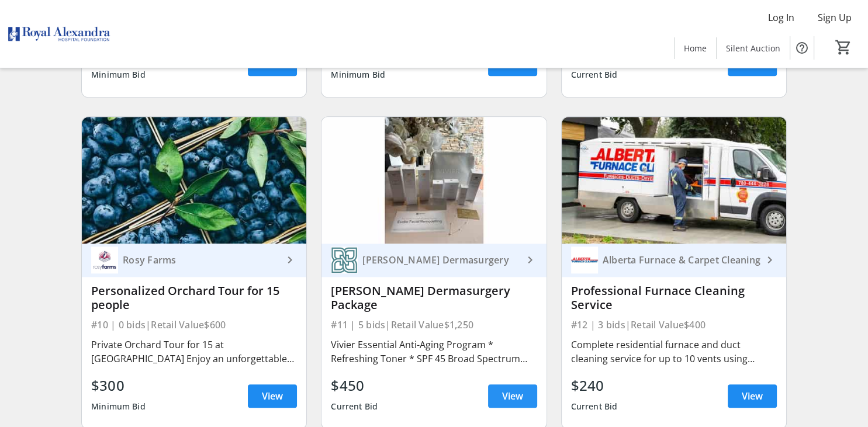  Describe the element at coordinates (834, 18) in the screenshot. I see `button: Sign Up` at that location.